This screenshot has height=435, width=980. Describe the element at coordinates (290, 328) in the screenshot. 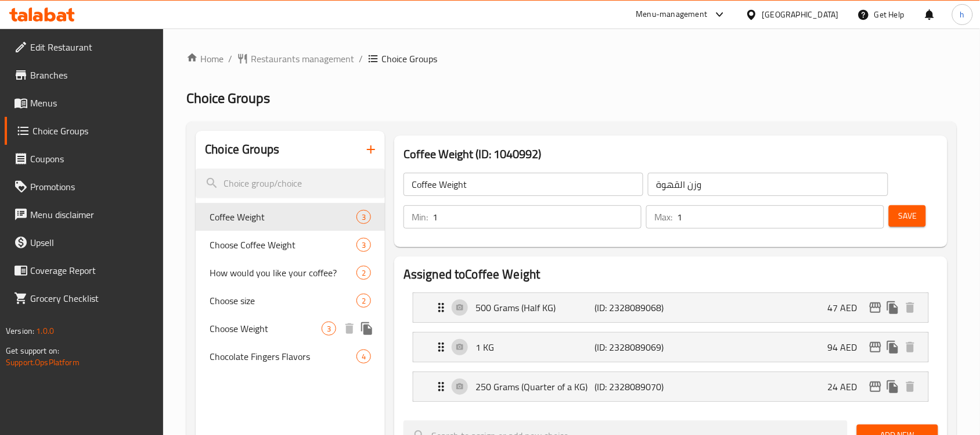

I see `div: Choose Weight3deleteduplicate` at that location.